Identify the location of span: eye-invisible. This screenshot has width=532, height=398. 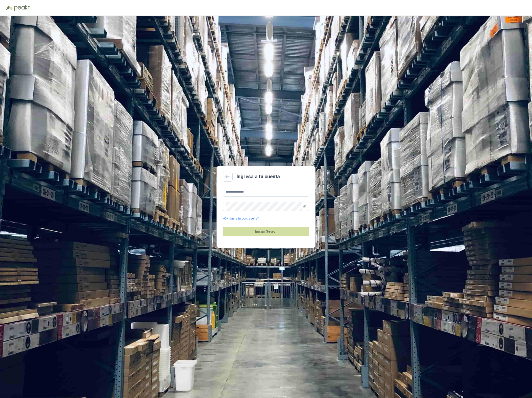
(305, 206).